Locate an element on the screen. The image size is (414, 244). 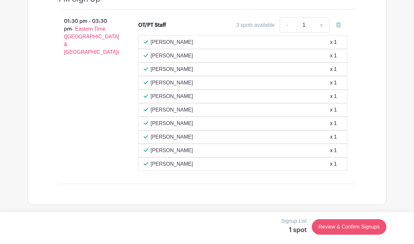
p: Signup List is located at coordinates (294, 221).